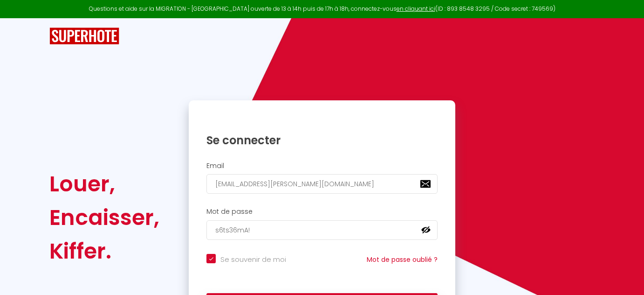  What do you see at coordinates (402, 259) in the screenshot?
I see `a: Mot de passe oublié ?` at bounding box center [402, 259].